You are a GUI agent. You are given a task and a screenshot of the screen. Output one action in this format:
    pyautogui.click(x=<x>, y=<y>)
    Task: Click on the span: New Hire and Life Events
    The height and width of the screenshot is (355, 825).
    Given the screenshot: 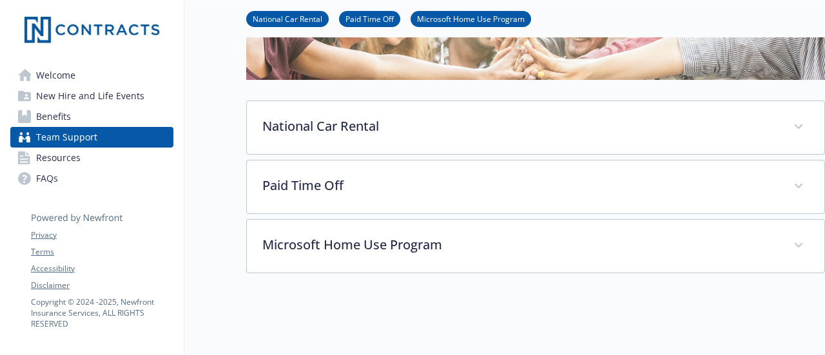 What is the action you would take?
    pyautogui.click(x=90, y=96)
    